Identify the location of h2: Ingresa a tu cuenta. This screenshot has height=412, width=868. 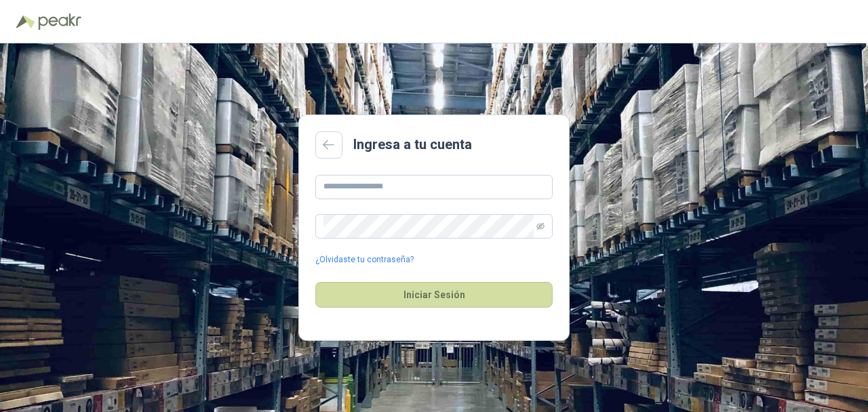
(412, 145).